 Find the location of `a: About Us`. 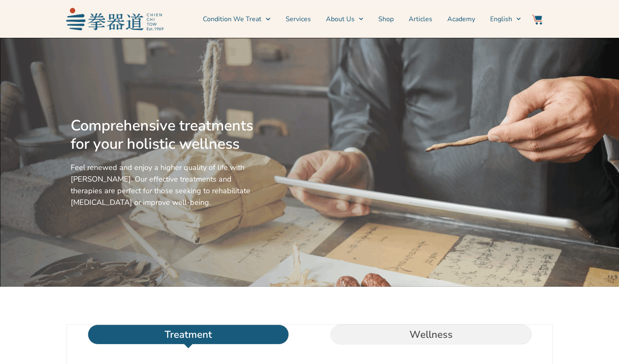

a: About Us is located at coordinates (345, 19).